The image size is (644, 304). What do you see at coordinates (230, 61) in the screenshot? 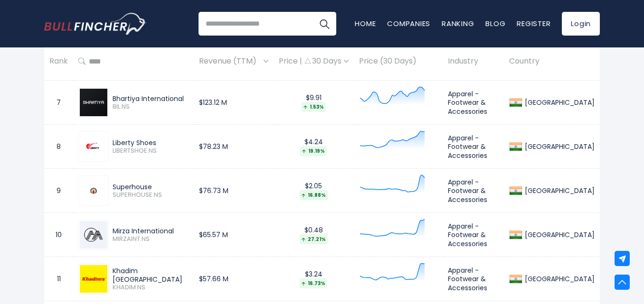
I see `span: Revenue (TTM)` at bounding box center [230, 61].